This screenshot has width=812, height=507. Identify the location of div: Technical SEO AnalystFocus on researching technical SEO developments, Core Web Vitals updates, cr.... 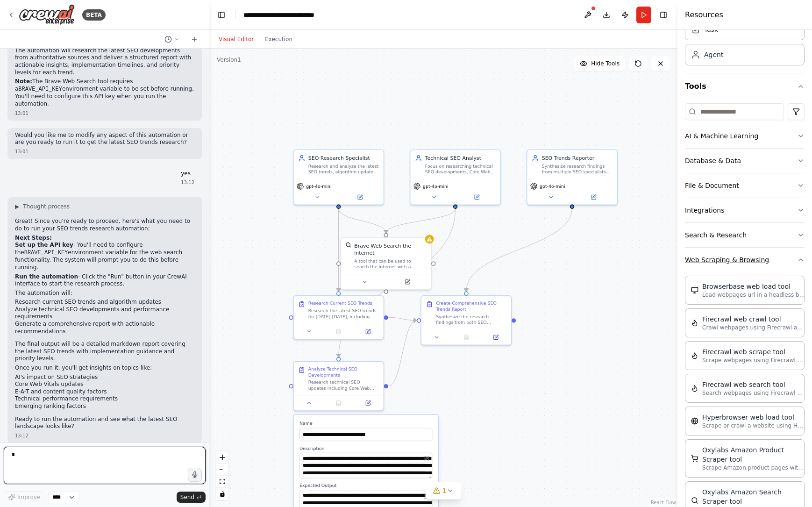
(455, 178).